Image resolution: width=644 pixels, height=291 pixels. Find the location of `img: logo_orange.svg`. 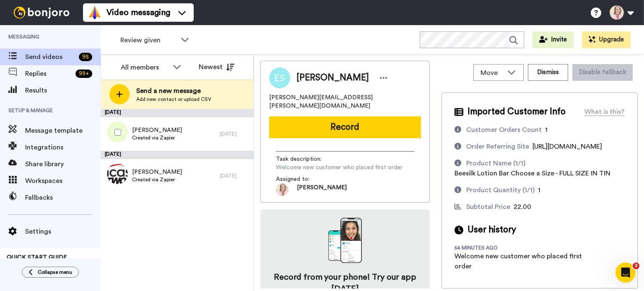

img: logo_orange.svg is located at coordinates (17, 17).